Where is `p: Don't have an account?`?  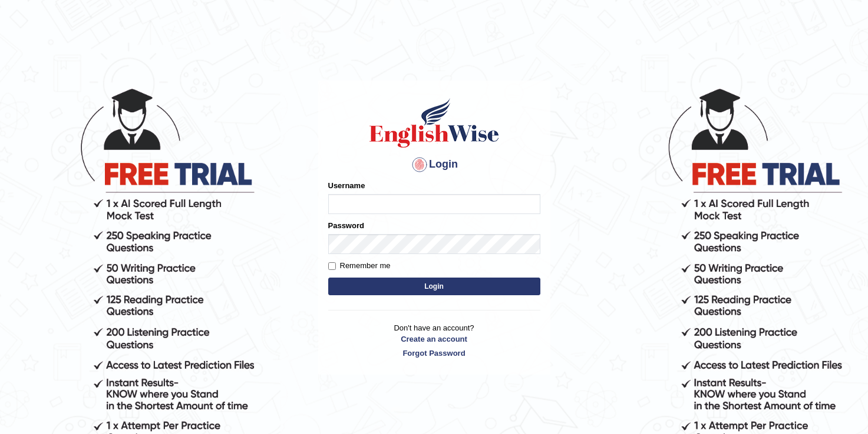
p: Don't have an account? is located at coordinates (434, 341).